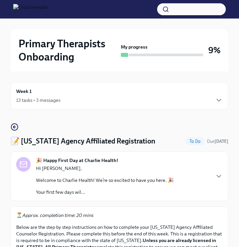 The image size is (239, 247). I want to click on p: Your first few days wil..., so click(105, 192).